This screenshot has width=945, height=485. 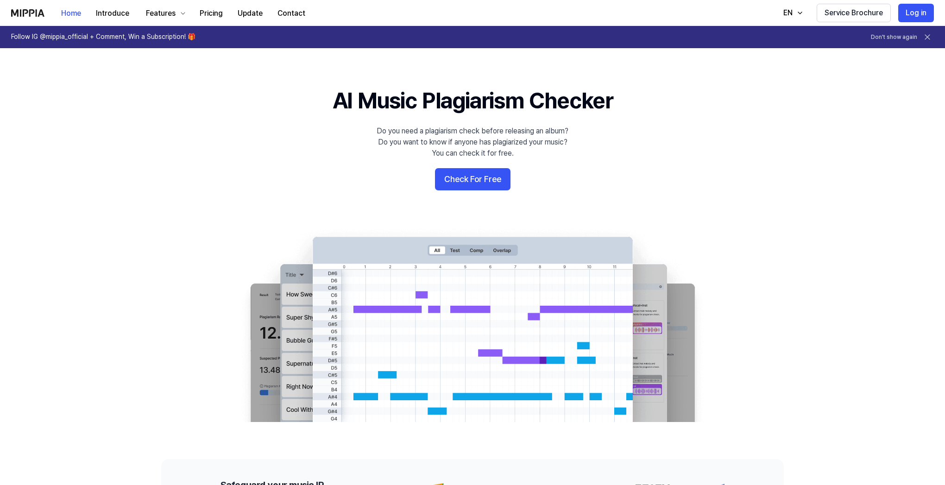 What do you see at coordinates (113, 13) in the screenshot?
I see `a: Introduce` at bounding box center [113, 13].